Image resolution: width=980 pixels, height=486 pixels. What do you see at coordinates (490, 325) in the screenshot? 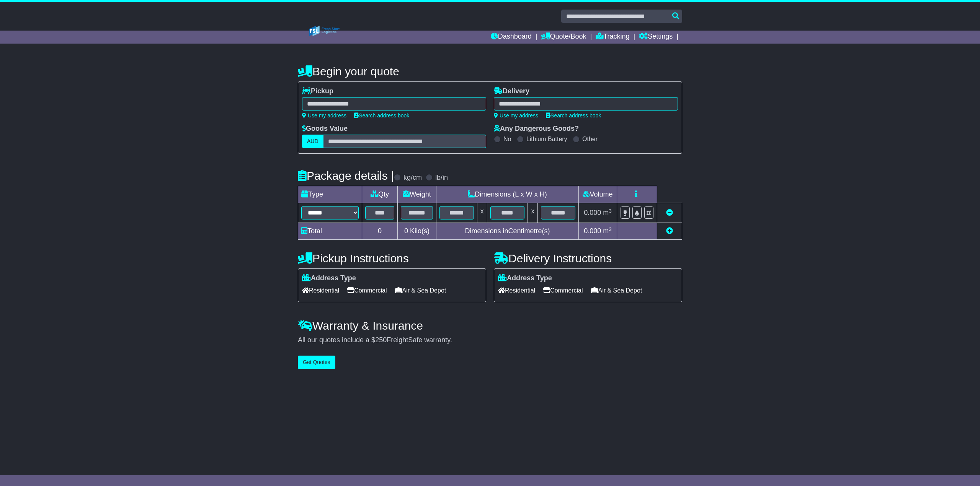
I see `h4: Warranty & Insurance` at bounding box center [490, 325].